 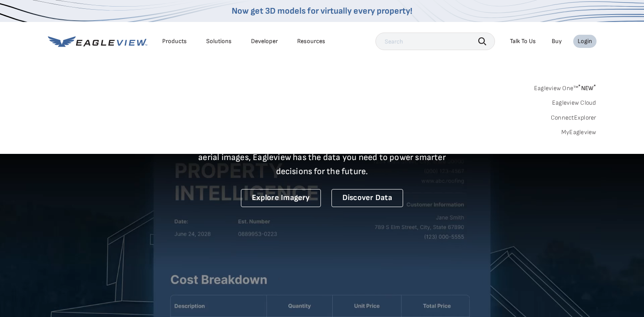 I want to click on div: Resources, so click(x=311, y=42).